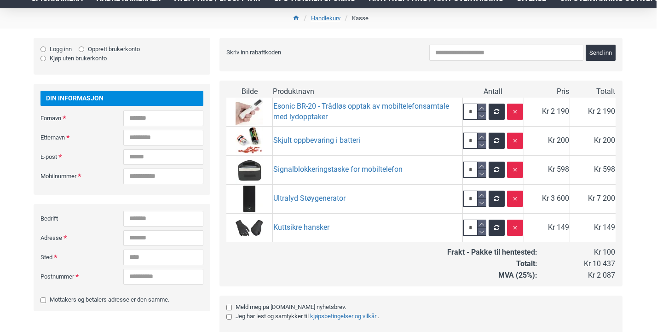  What do you see at coordinates (593, 199) in the screenshot?
I see `td: Kr 7 200` at bounding box center [593, 199].